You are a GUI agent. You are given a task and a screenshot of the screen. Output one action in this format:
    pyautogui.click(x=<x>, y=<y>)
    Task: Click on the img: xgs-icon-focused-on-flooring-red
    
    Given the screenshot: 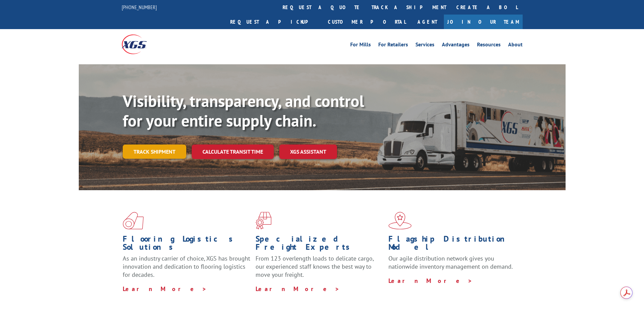 What is the action you would take?
    pyautogui.click(x=264, y=220)
    